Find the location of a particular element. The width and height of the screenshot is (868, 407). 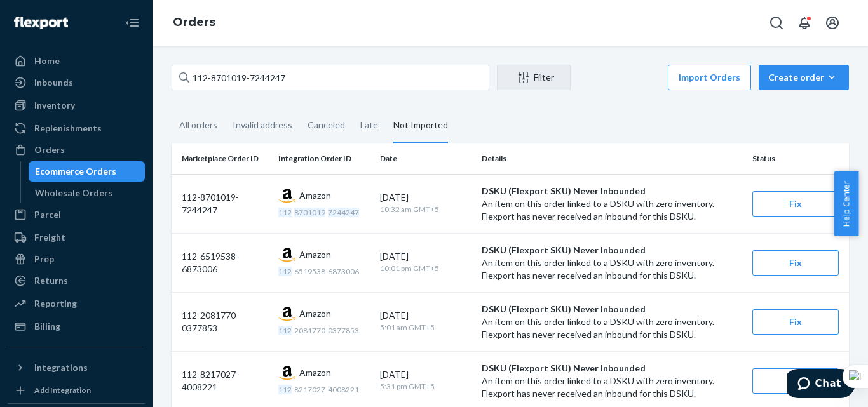

th: Details is located at coordinates (611, 159).